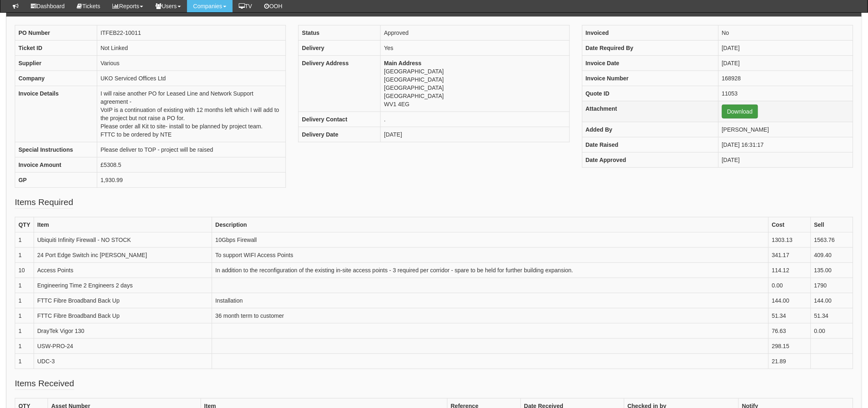  I want to click on td: I will raise another PO for Leased Line and Network Support agreement - VoIP is a continuation of..., so click(191, 113).